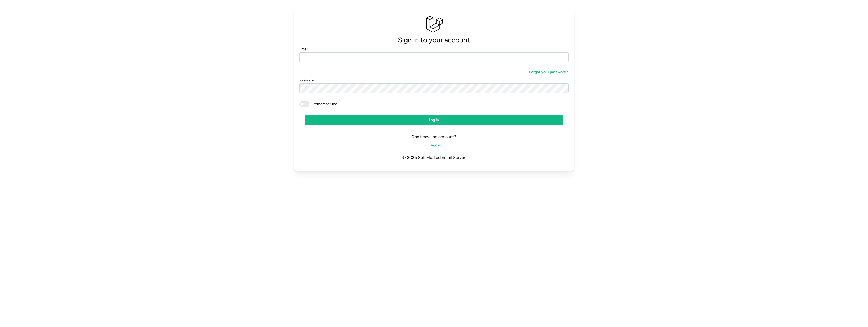 This screenshot has width=868, height=327. I want to click on span: Forgot your password?, so click(549, 72).